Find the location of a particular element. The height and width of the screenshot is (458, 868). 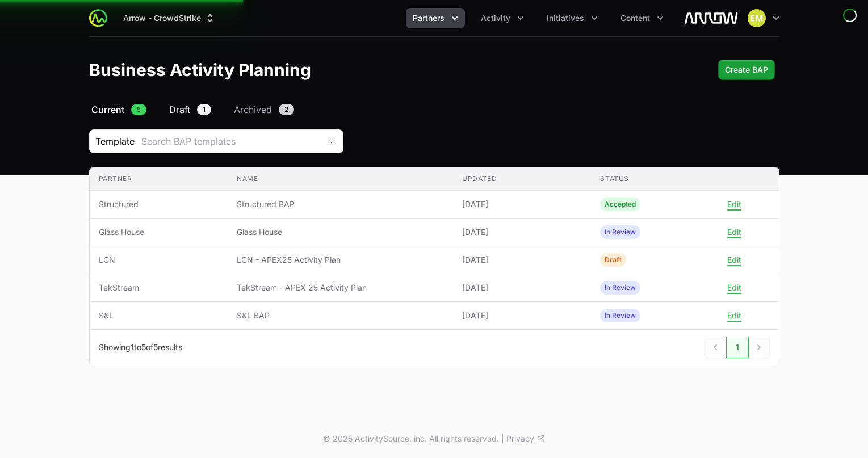

span: Archived is located at coordinates (253, 110).